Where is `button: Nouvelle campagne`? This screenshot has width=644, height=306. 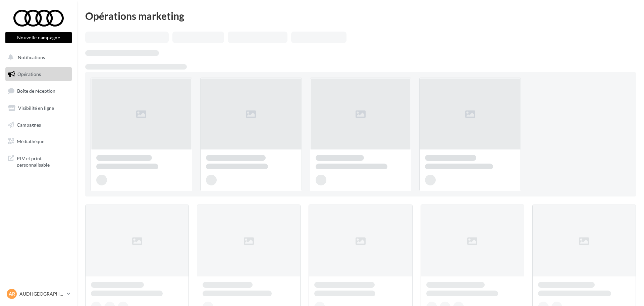 button: Nouvelle campagne is located at coordinates (39, 38).